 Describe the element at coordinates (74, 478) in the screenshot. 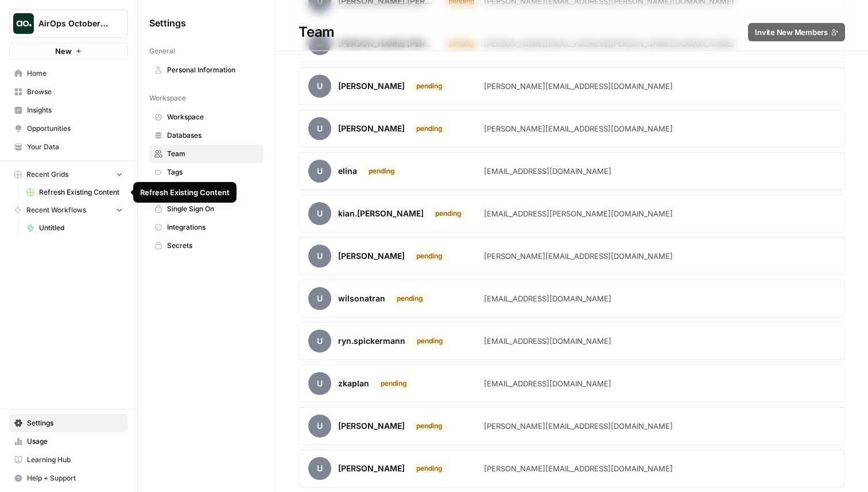

I see `span: Help + Support` at that location.